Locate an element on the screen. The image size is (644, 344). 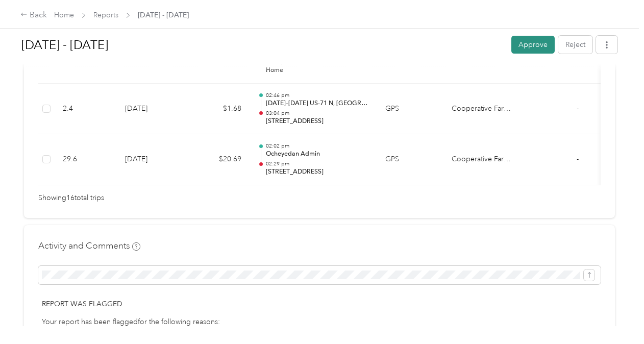
button: Reject is located at coordinates (575, 45).